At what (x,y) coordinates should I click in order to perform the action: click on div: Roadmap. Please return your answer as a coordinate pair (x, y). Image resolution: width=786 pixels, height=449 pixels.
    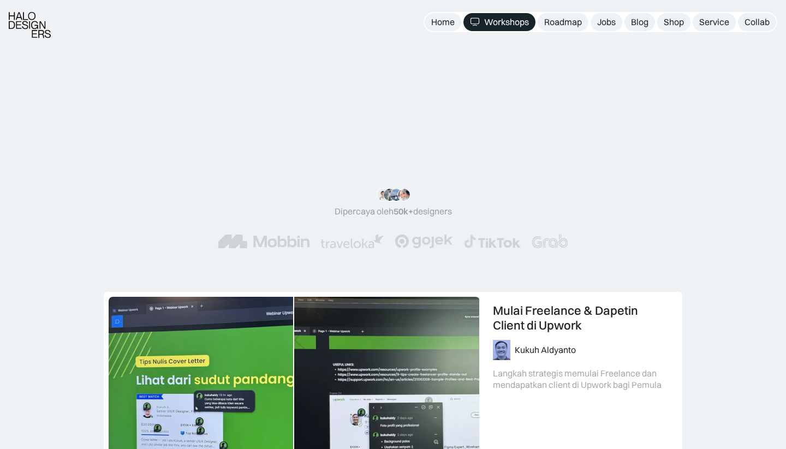
    Looking at the image, I should click on (563, 22).